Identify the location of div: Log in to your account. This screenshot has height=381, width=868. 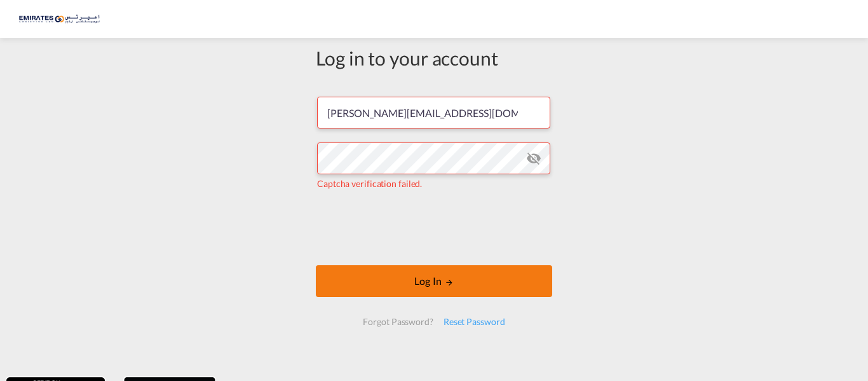
(434, 58).